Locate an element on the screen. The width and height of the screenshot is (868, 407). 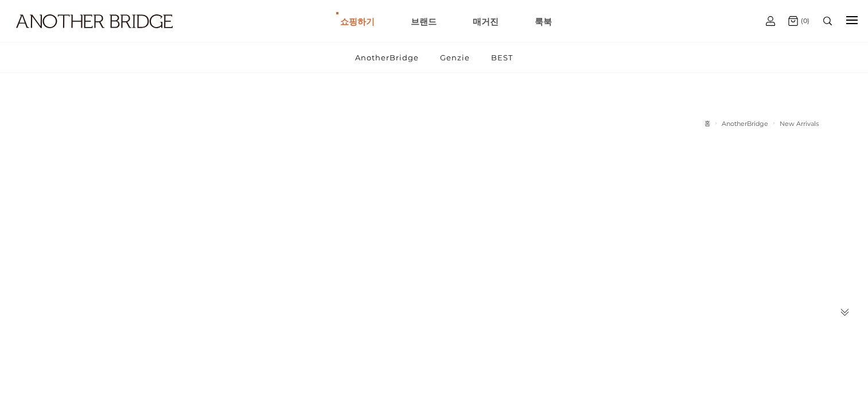
a: 브랜드 is located at coordinates (424, 21).